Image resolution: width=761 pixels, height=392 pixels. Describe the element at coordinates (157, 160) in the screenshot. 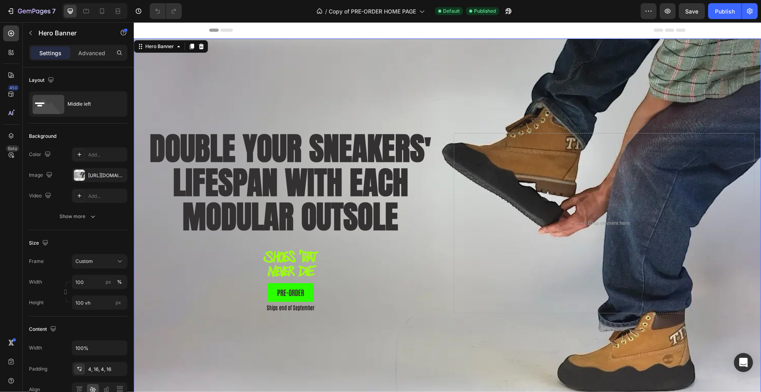

I see `strong: DOUBLE YOUR SNEAKERS' LIFESPAN WITH EACH MODULAR OUTSOLE` at that location.